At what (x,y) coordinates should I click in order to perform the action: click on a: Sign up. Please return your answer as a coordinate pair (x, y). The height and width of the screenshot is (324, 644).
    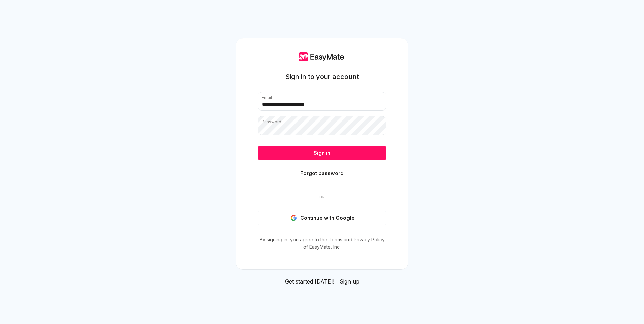
    Looking at the image, I should click on (349, 282).